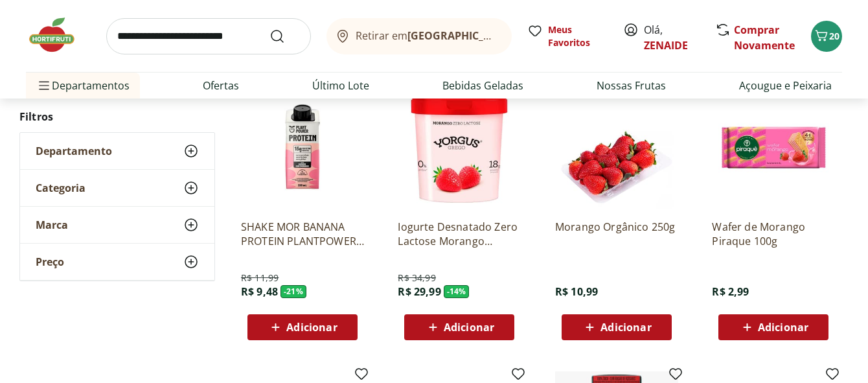 The image size is (868, 383). I want to click on span: - 21 %, so click(294, 292).